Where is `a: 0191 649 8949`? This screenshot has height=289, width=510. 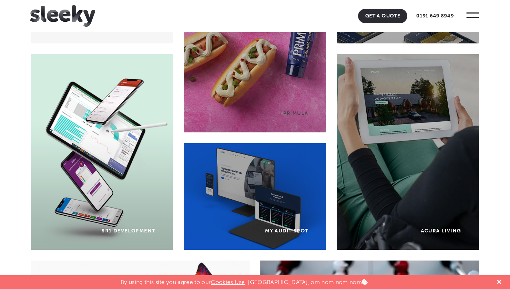 a: 0191 649 8949 is located at coordinates (434, 16).